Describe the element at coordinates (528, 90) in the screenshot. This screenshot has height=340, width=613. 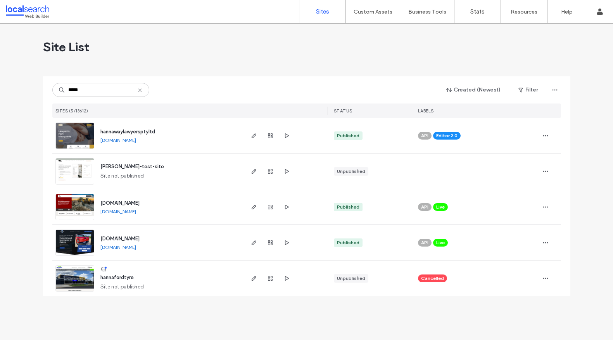
I see `button: Filter` at that location.